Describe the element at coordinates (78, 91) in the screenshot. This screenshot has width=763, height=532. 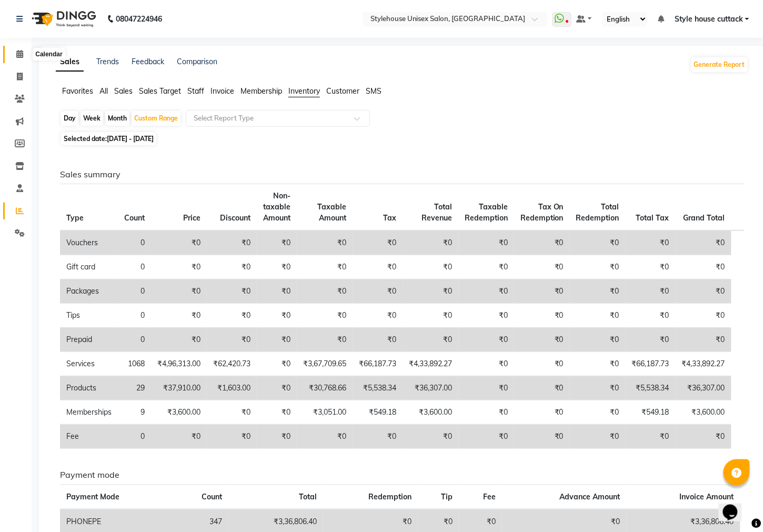
I see `span: Favorites` at that location.